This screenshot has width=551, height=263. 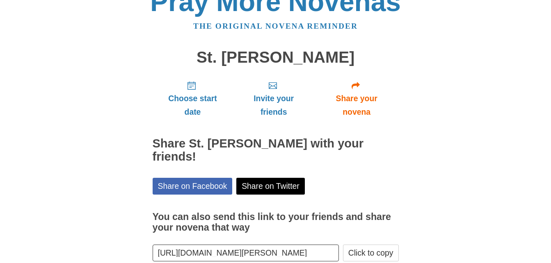 What do you see at coordinates (270, 186) in the screenshot?
I see `a: Share on Twitter` at bounding box center [270, 186].